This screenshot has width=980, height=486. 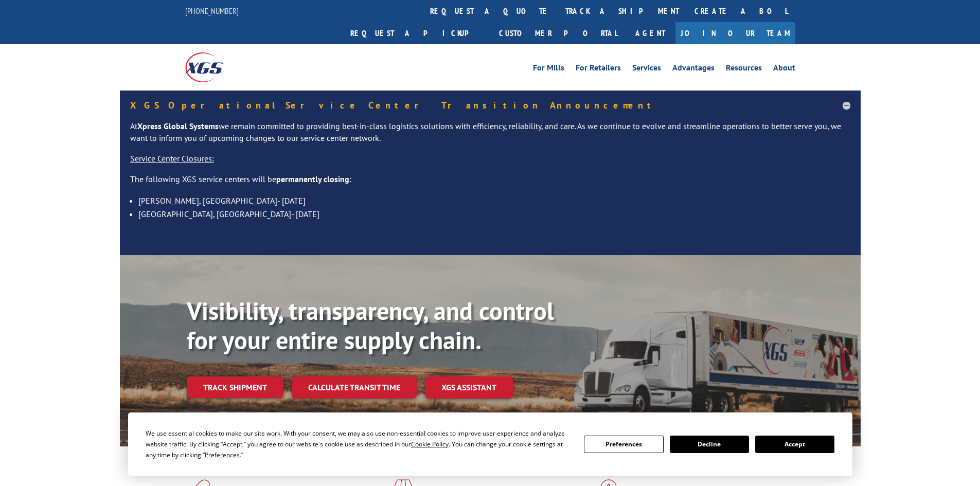 What do you see at coordinates (172, 158) in the screenshot?
I see `u: Service Center Closures:` at bounding box center [172, 158].